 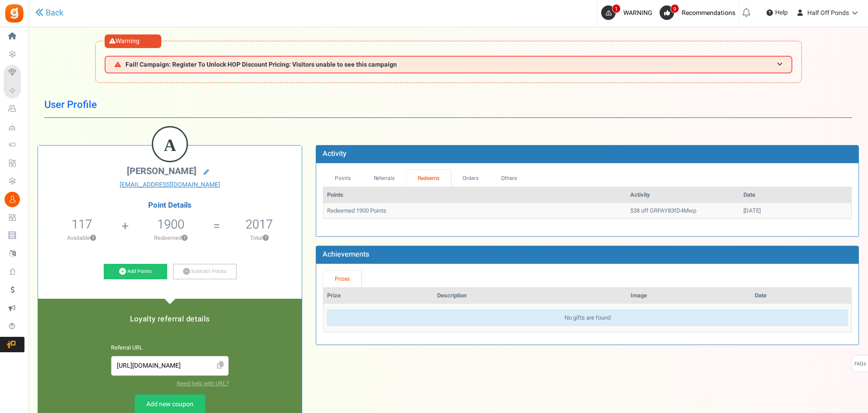 What do you see at coordinates (475, 211) in the screenshot?
I see `td: Redeemed 1900 Points` at bounding box center [475, 211].